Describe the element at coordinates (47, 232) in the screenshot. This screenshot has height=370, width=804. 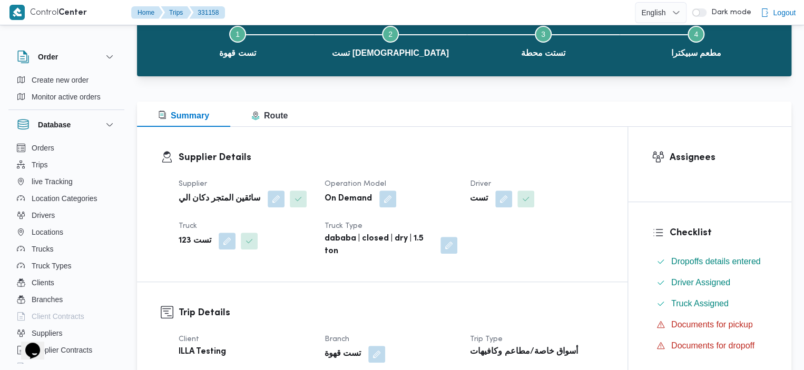
I see `span: Locations` at that location.